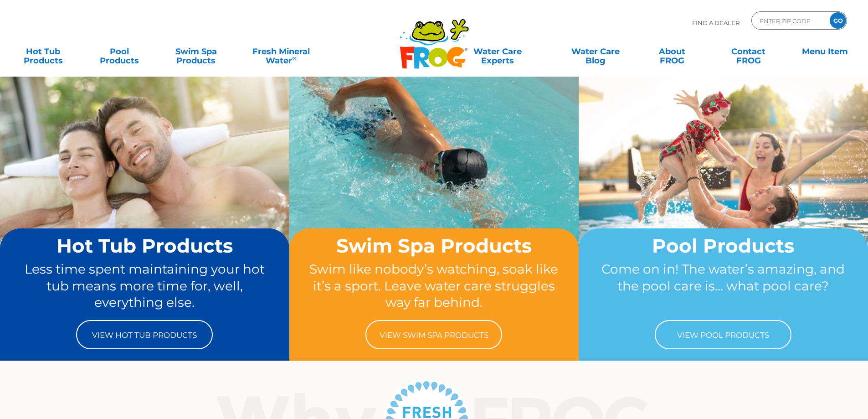  I want to click on p: Come on in! The water’s amazing, and the pool care is… what pool care?, so click(723, 286).